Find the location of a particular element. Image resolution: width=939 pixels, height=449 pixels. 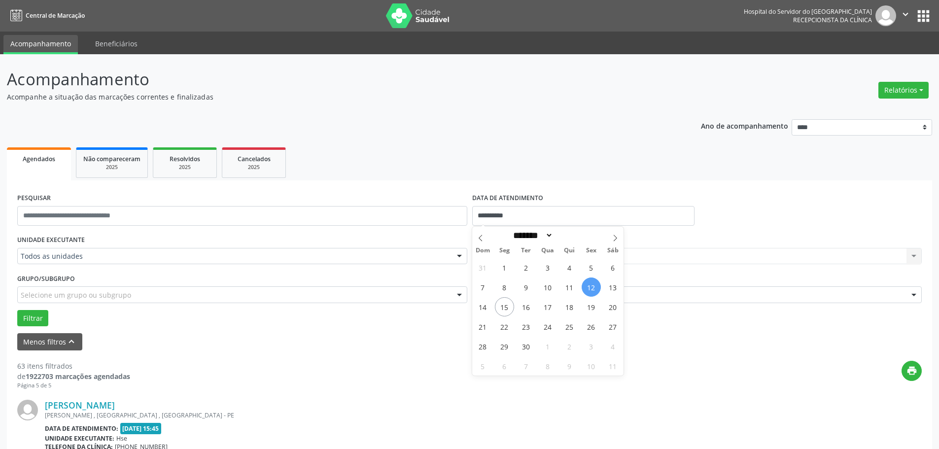

i: print is located at coordinates (912, 371).